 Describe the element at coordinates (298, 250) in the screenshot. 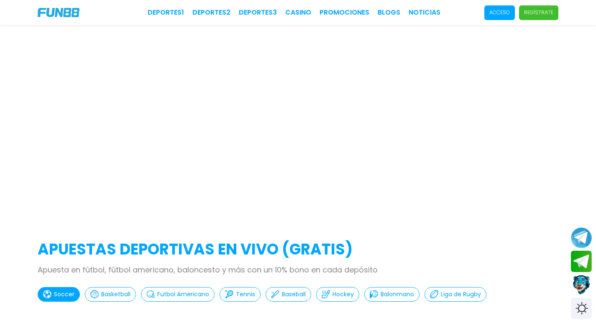

I see `h2: APUESTAS DEPORTIVAS EN VIVO (gratis)` at that location.